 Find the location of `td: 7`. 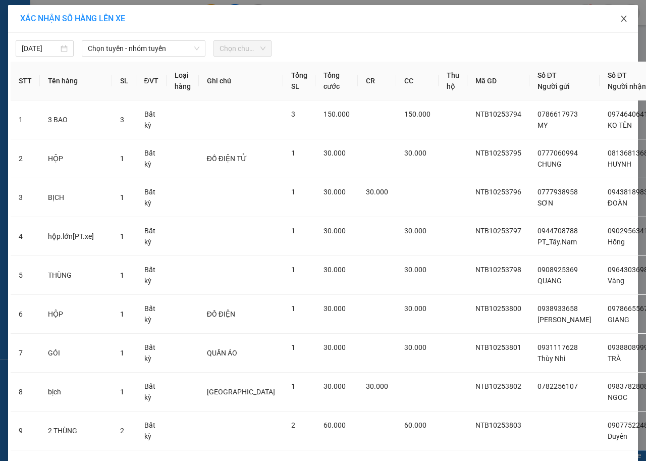

td: 7 is located at coordinates (25, 353).